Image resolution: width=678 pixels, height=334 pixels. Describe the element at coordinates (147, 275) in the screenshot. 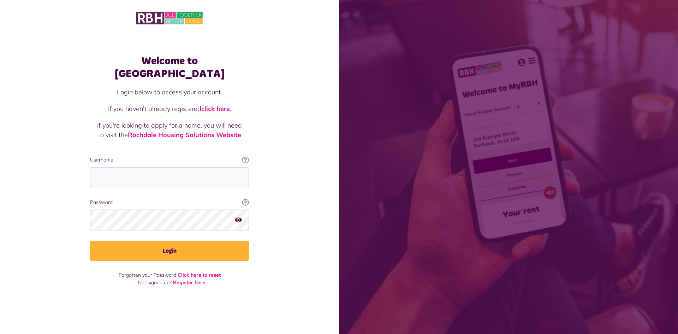

I see `span: Forgotten your Password` at that location.